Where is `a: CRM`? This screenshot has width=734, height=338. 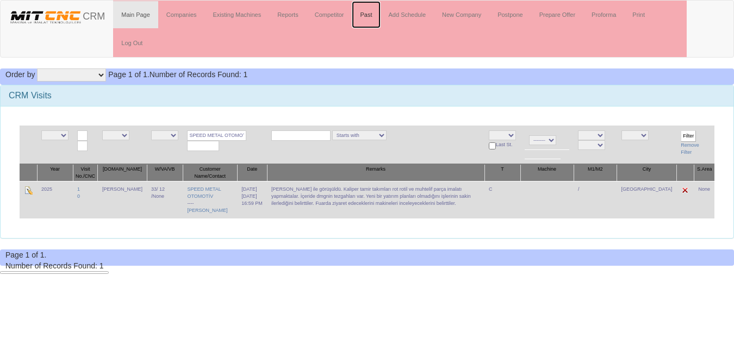
a: CRM is located at coordinates (57, 14).